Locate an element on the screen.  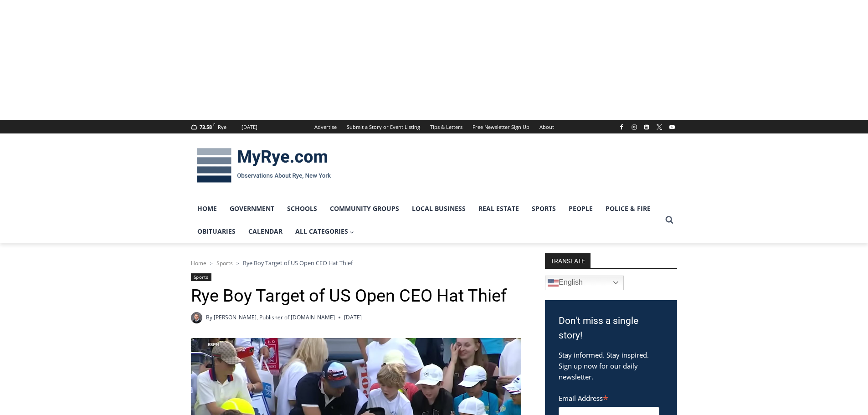
img: MyRye.com is located at coordinates (264, 165).